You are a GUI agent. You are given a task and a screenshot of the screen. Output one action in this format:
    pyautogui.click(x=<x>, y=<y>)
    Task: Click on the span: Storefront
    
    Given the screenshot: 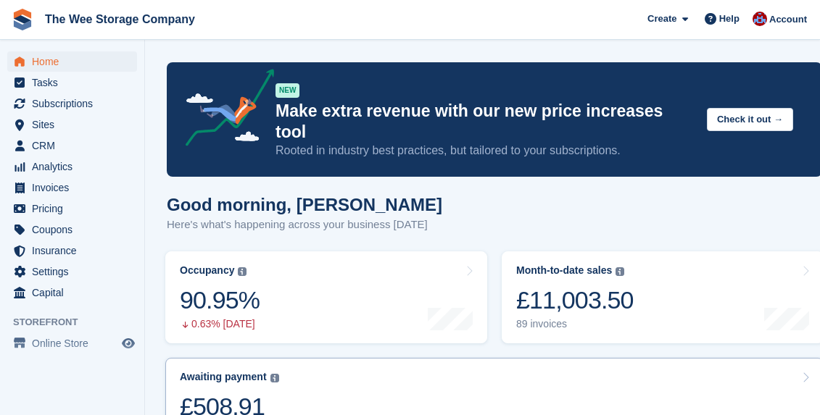 What is the action you would take?
    pyautogui.click(x=78, y=323)
    